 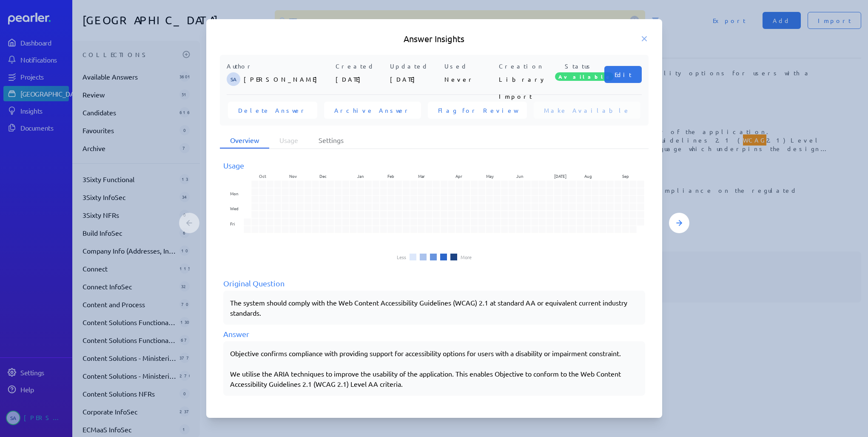 I want to click on li: Usage, so click(x=289, y=141).